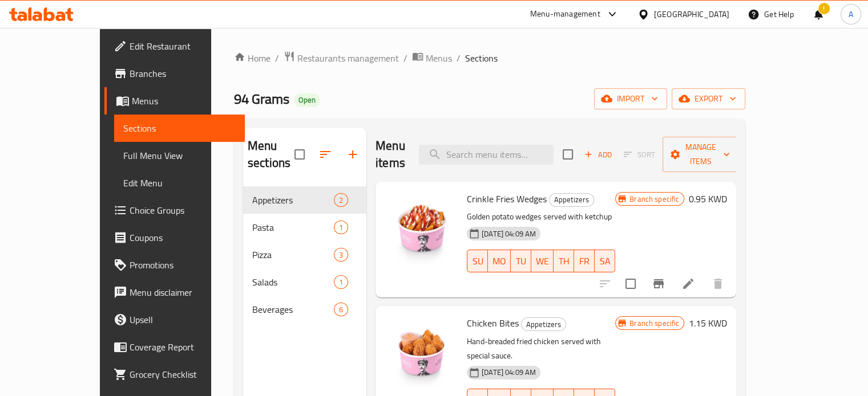 This screenshot has height=396, width=868. Describe the element at coordinates (631, 99) in the screenshot. I see `button: import` at that location.